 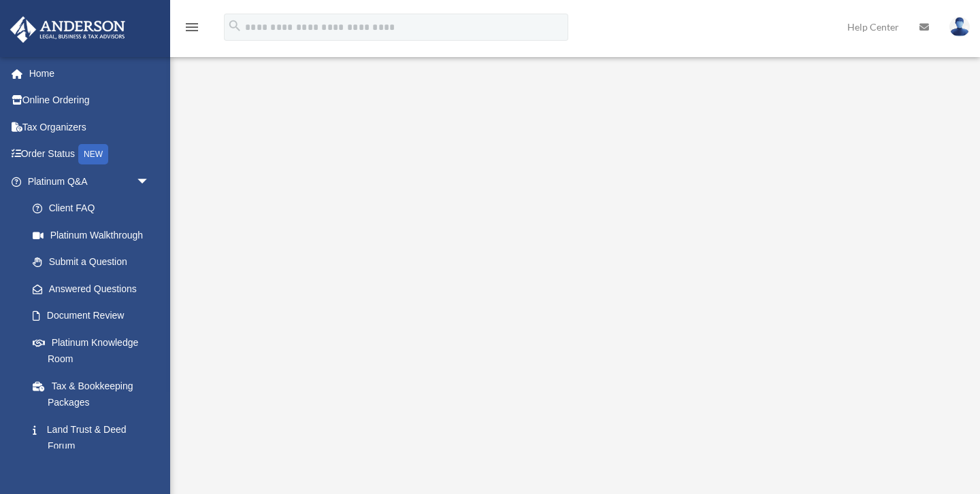 I want to click on img: Anderson Advisors Platinum Portal, so click(x=67, y=30).